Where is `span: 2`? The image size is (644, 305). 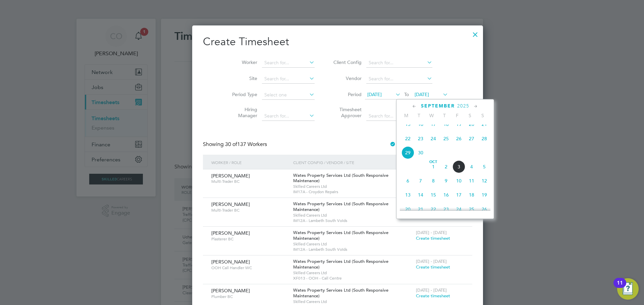
span: 2 is located at coordinates (446, 167).